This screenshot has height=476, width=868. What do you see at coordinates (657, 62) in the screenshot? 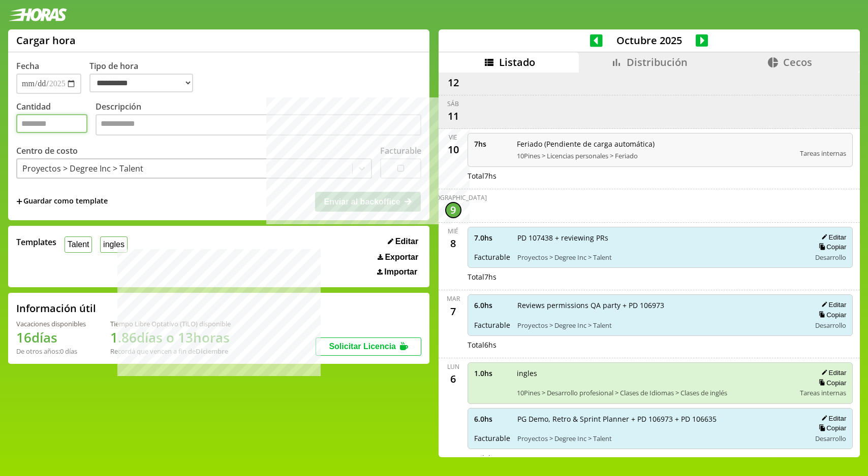
I see `span: Distribución` at bounding box center [657, 62].